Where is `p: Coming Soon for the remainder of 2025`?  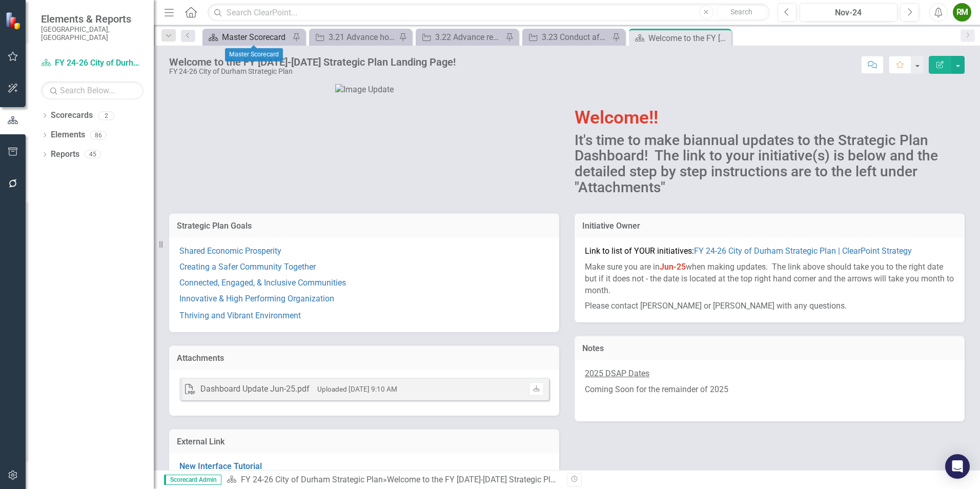 p: Coming Soon for the remainder of 2025 is located at coordinates (769, 390).